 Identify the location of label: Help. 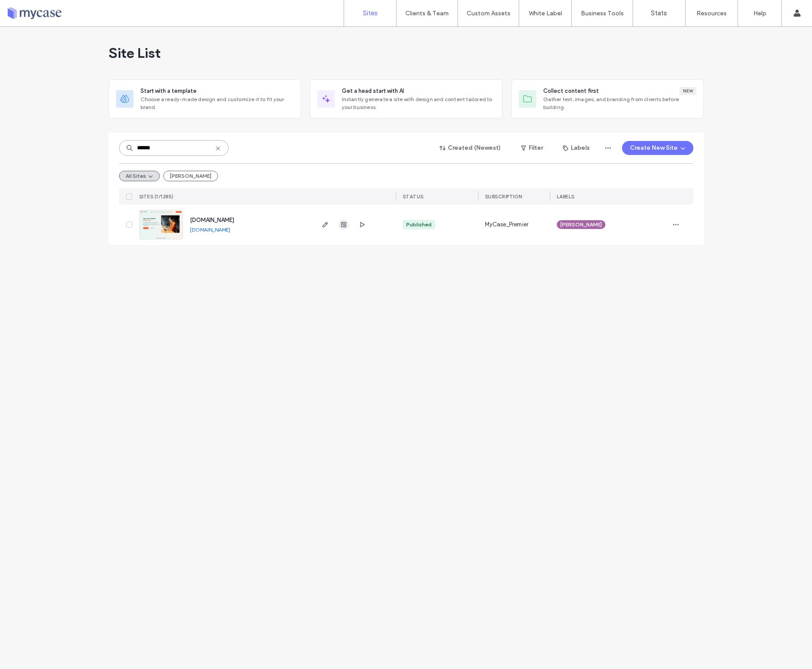
(760, 13).